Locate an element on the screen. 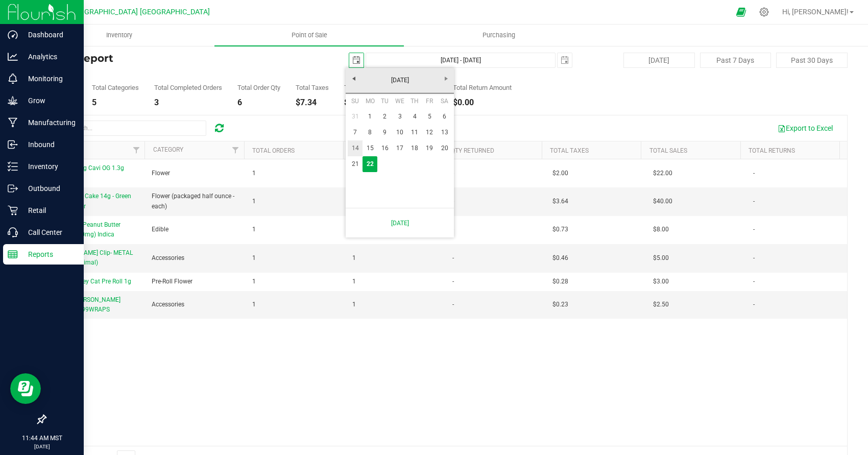  a: Total Sales is located at coordinates (669, 151).